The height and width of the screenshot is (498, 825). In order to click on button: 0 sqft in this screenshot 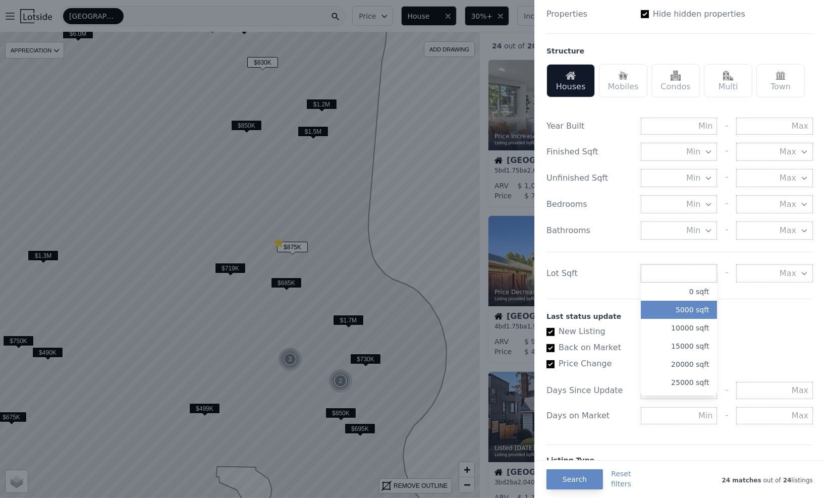, I will do `click(679, 291)`.